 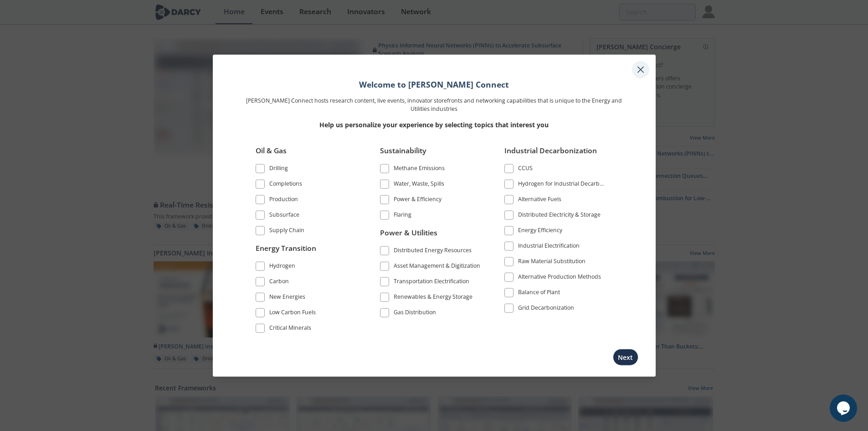 I want to click on div: Low Carbon Fuels, so click(x=293, y=313).